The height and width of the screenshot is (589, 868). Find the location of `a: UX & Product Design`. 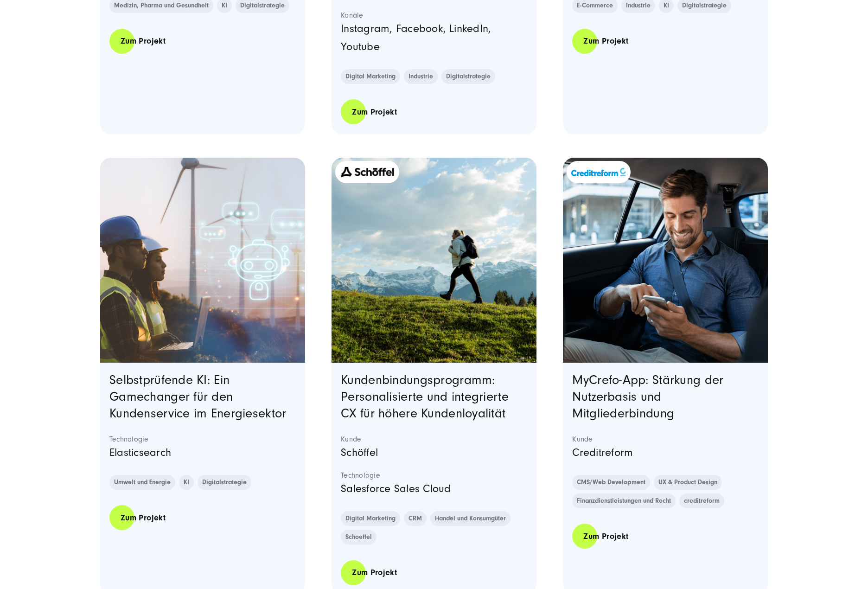

a: UX & Product Design is located at coordinates (687, 483).